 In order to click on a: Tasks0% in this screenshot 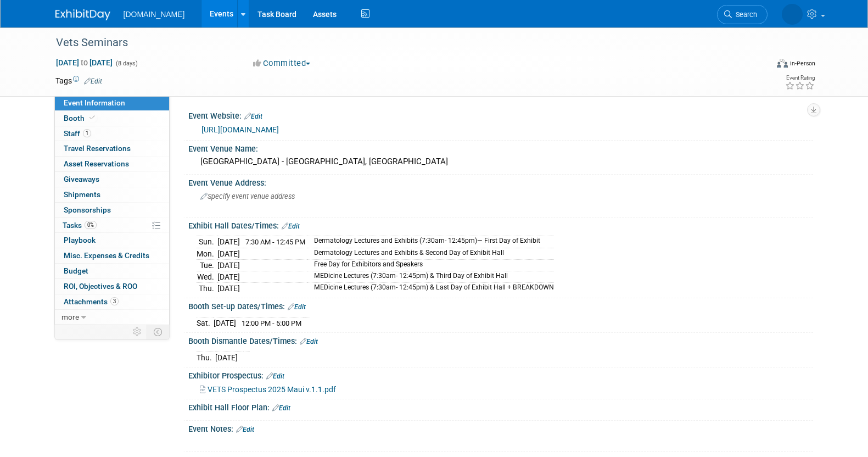, I will do `click(112, 225)`.